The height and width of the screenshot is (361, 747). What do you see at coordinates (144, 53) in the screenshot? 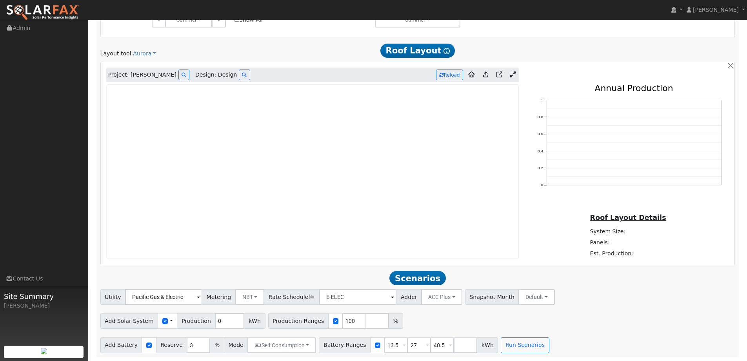
I see `a: Aurora` at bounding box center [144, 53].